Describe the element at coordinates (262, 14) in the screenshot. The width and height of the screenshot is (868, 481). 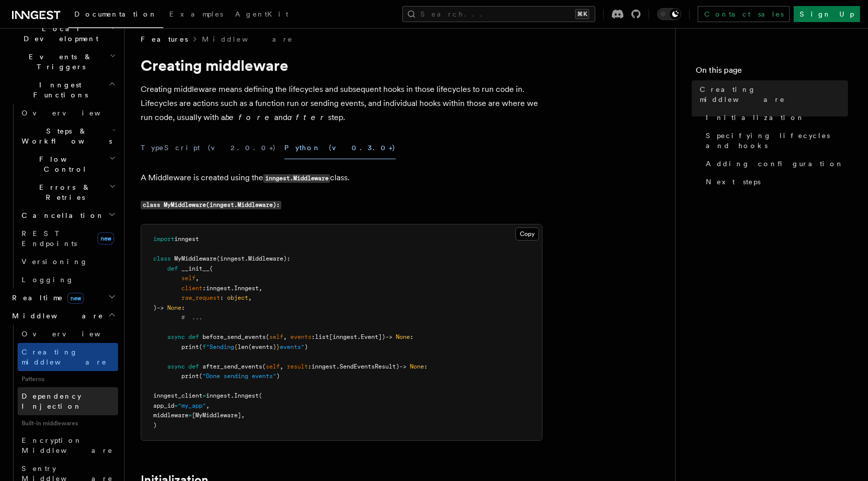
I see `span: AgentKit` at that location.